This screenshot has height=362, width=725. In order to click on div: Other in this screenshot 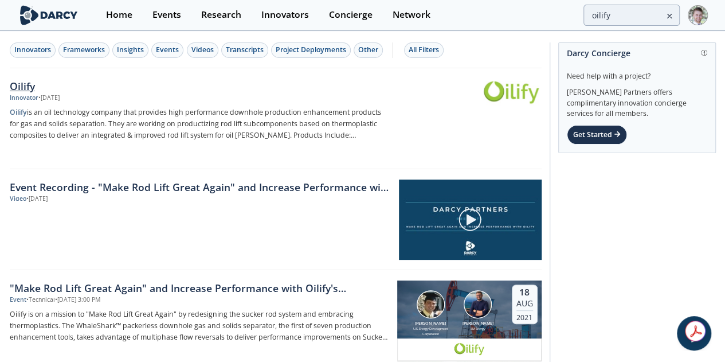, I will do `click(368, 50)`.